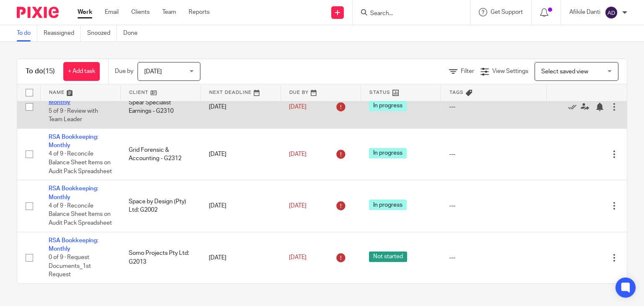 The image size is (644, 306). What do you see at coordinates (169, 12) in the screenshot?
I see `a: Team` at bounding box center [169, 12].